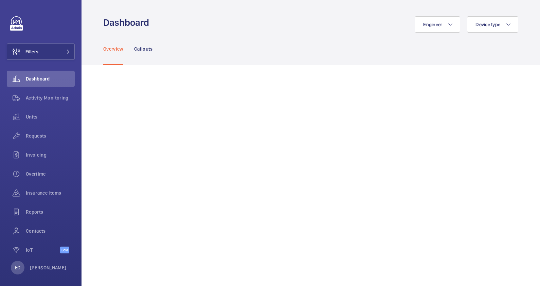 The height and width of the screenshot is (286, 540). Describe the element at coordinates (50, 79) in the screenshot. I see `span: Dashboard` at that location.